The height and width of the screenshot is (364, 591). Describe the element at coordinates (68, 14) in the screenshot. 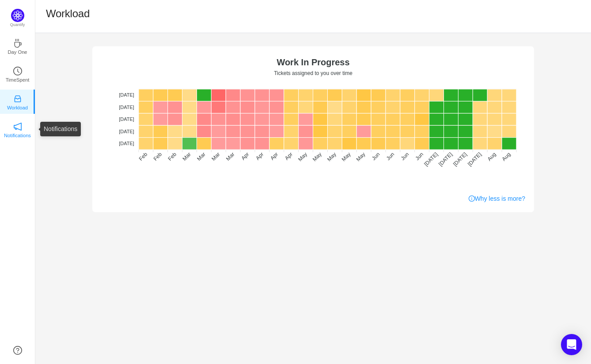

I see `h1: Workload` at that location.